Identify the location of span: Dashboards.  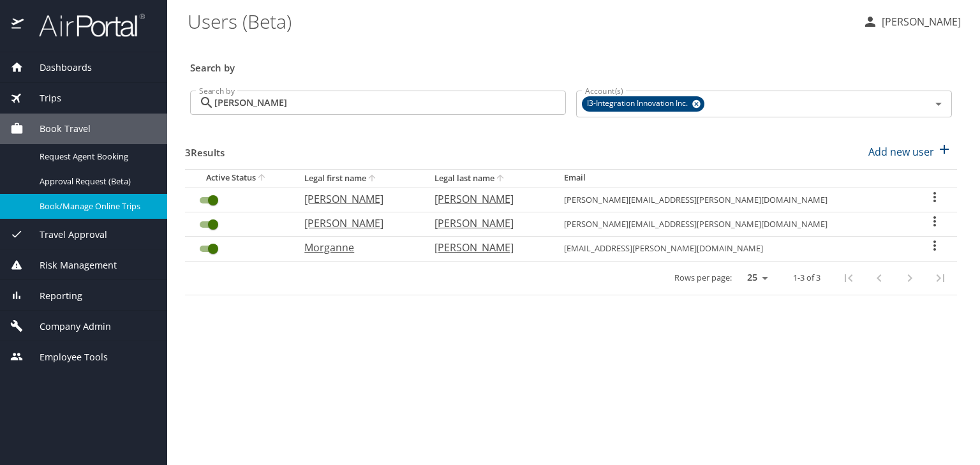
(57, 68).